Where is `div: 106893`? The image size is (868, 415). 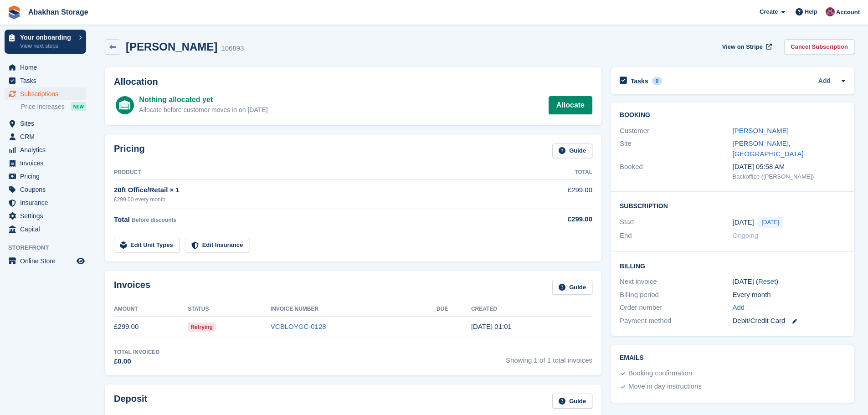 div: 106893 is located at coordinates (233, 48).